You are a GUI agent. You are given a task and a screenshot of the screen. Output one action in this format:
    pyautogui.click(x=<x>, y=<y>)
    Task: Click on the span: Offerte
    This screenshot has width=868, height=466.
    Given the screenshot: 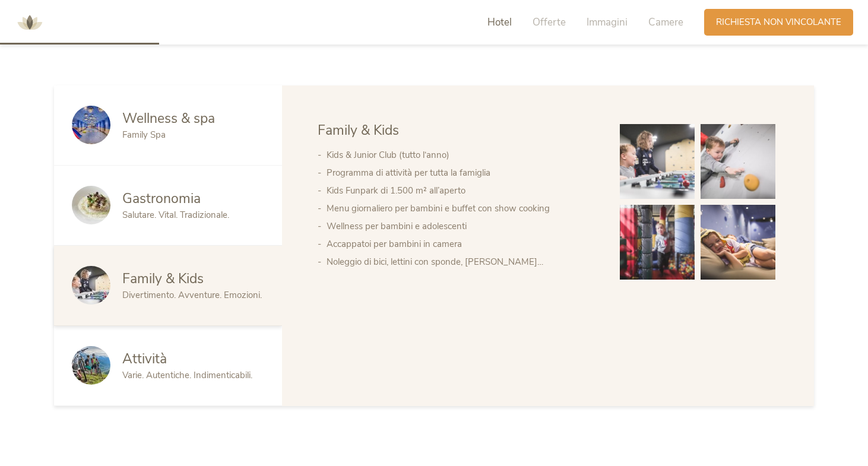 What is the action you would take?
    pyautogui.click(x=550, y=22)
    